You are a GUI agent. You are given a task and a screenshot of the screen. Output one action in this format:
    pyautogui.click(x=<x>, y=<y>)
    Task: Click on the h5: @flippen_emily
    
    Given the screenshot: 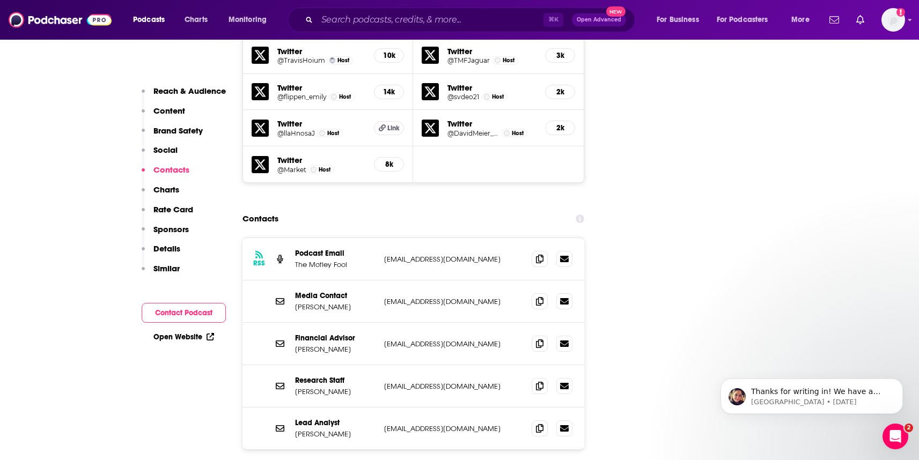 What is the action you would take?
    pyautogui.click(x=302, y=97)
    